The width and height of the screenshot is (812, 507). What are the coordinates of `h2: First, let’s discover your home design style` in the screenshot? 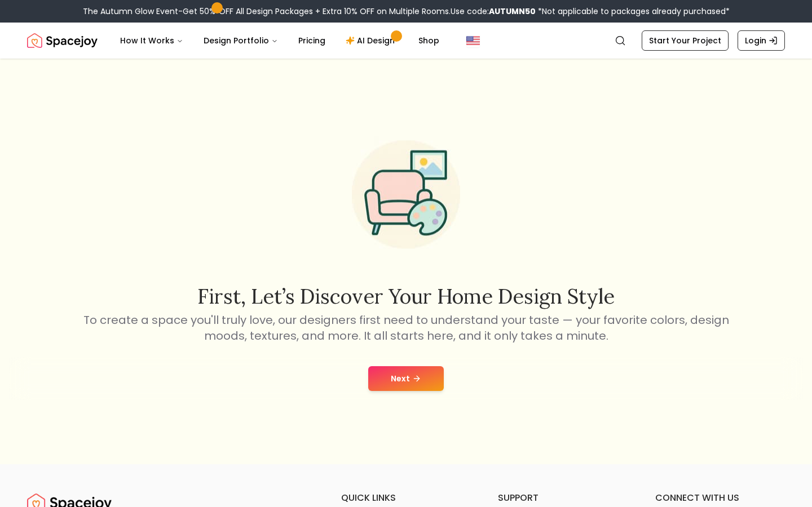 It's located at (406, 297).